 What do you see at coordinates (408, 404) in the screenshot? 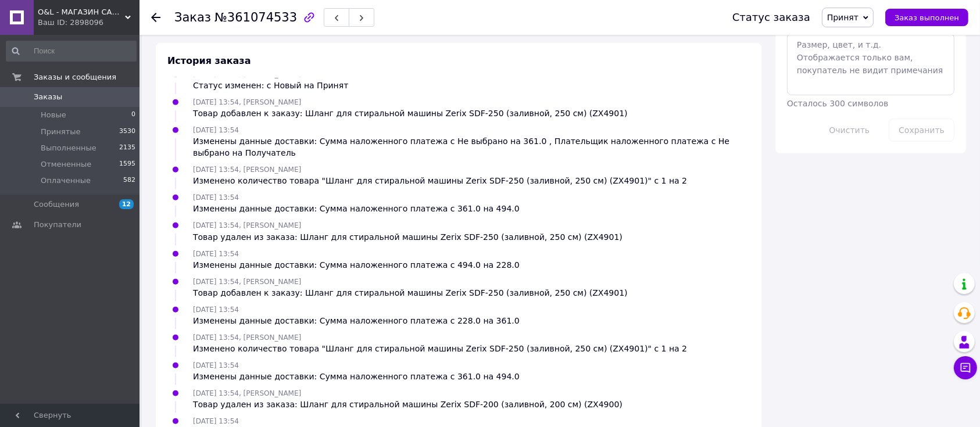
I see `div: Товар удален из заказа: Шланг для стиральной машины Zerix SDF-200 (заливной, 200 см) (ZX4900)` at bounding box center [408, 404].